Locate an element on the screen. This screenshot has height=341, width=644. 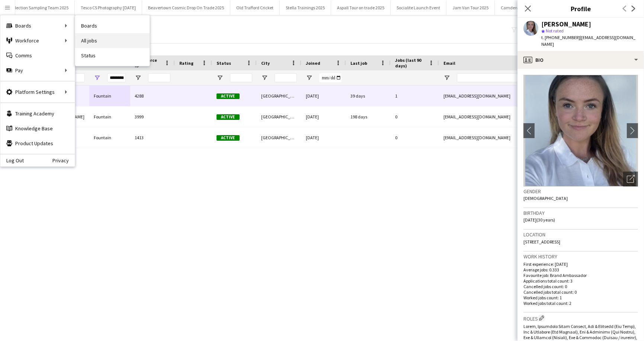
div: 39 days is located at coordinates (368, 96).